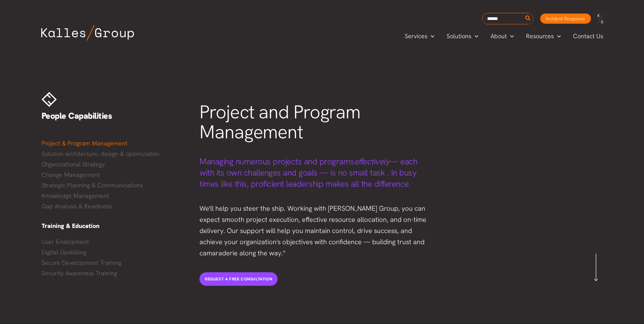  Describe the element at coordinates (308, 172) in the screenshot. I see `span: Managing numerous projects and programs — each with its own challenges and goals — is no small ta...` at that location.